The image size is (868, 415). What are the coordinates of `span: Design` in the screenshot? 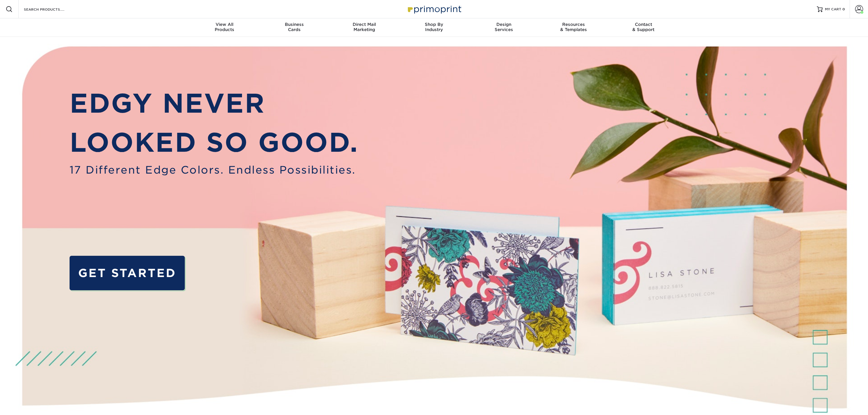 It's located at (504, 24).